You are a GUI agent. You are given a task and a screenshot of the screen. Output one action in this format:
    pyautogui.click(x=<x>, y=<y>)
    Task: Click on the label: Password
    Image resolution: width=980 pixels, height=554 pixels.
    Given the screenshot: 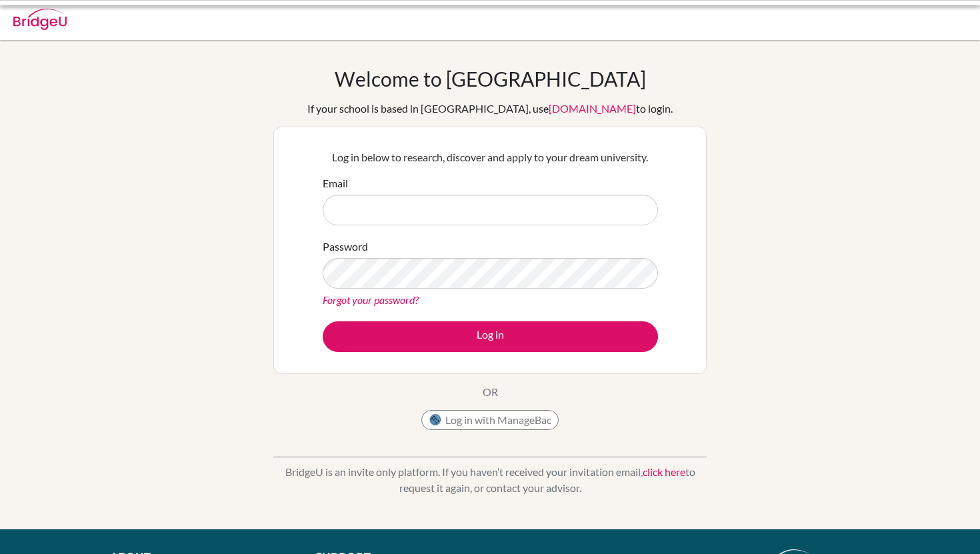 What is the action you would take?
    pyautogui.click(x=345, y=247)
    